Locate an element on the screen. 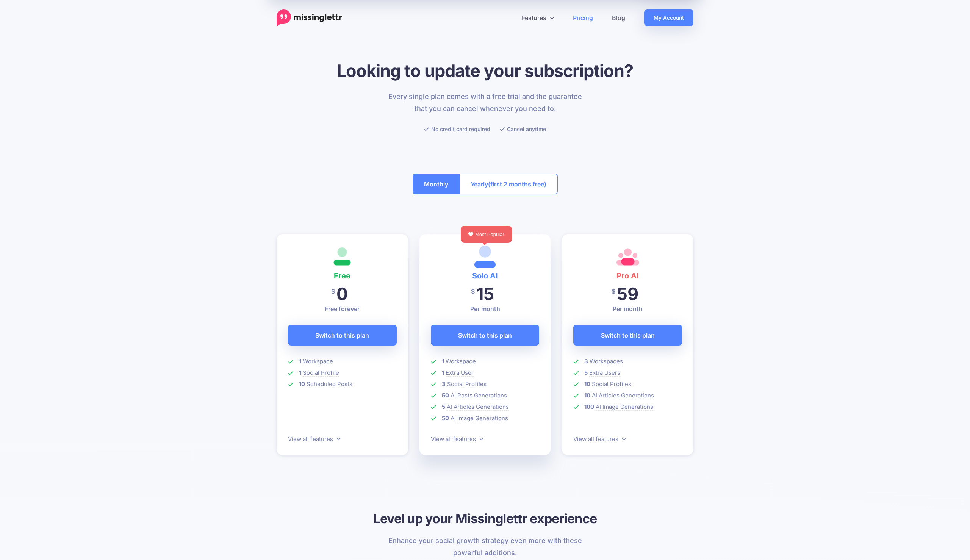 Image resolution: width=970 pixels, height=560 pixels. a: Features is located at coordinates (538, 17).